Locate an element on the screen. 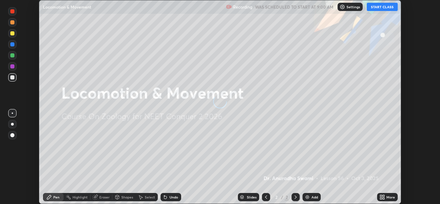 The image size is (440, 204). h5: WAS SCHEDULED TO START AT 9:00 AM is located at coordinates (294, 7).